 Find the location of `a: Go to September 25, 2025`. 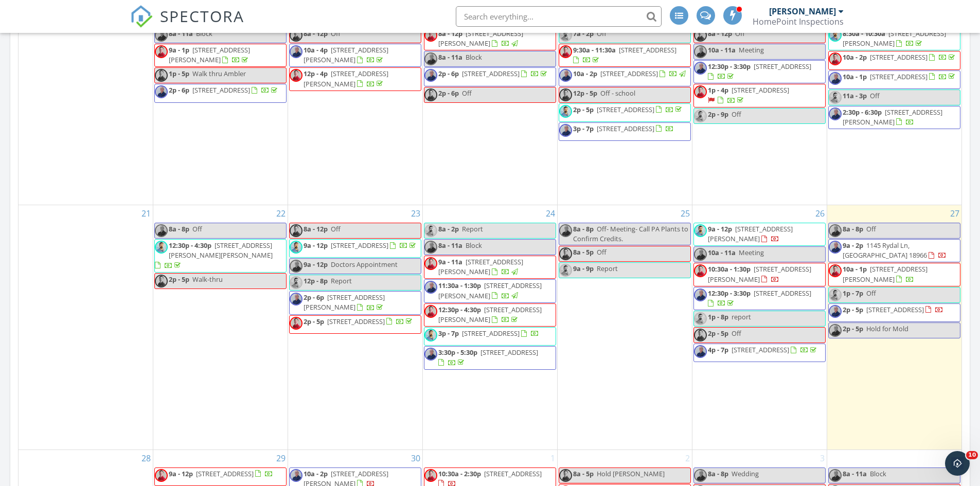

a: Go to September 25, 2025 is located at coordinates (686, 213).